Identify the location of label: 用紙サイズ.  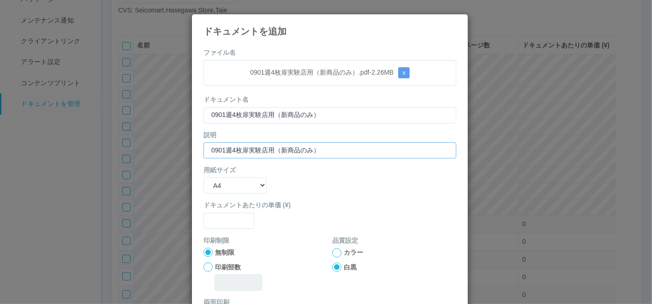
(220, 170).